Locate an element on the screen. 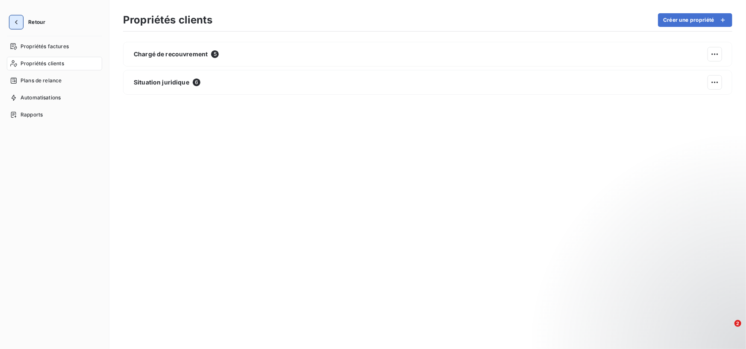  a: Propriétés clients is located at coordinates (54, 64).